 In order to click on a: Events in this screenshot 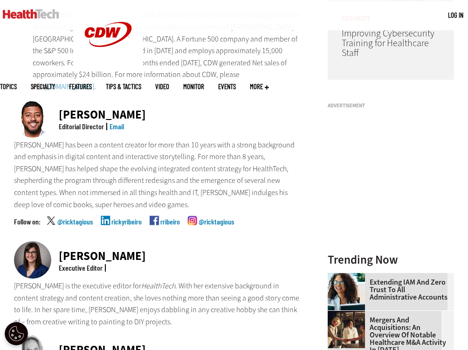, I will do `click(227, 86)`.